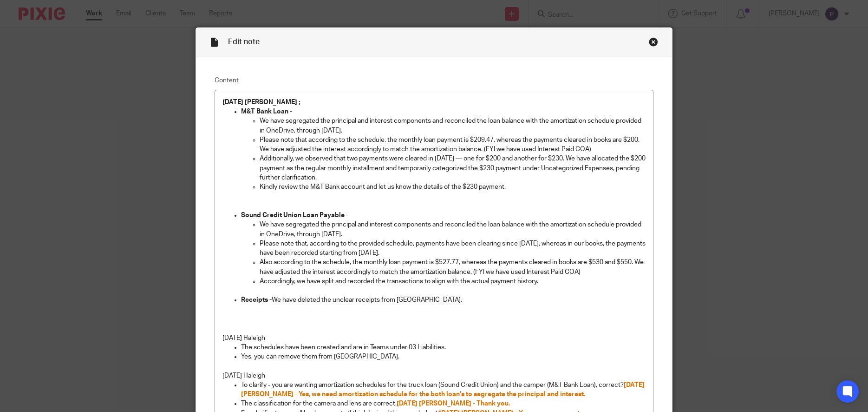  I want to click on strong: Sound Credit Union Loan Payable -, so click(295, 215).